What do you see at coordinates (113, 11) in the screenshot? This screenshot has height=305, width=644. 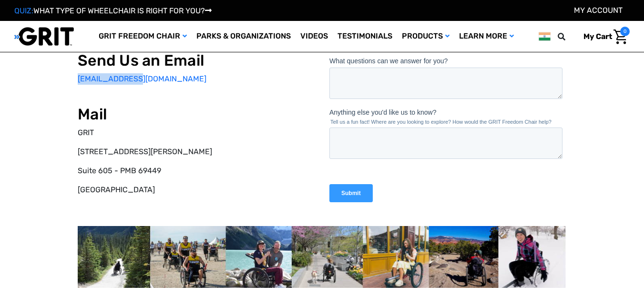 I see `a: QUIZ:WHAT TYPE OF WHEELCHAIR IS RIGHT FOR YOU?` at bounding box center [113, 11].